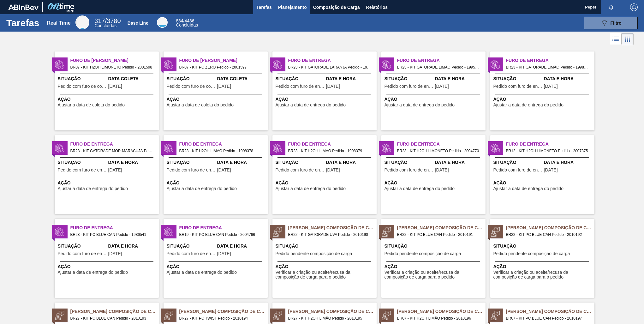 Image resolution: width=644 pixels, height=324 pixels. What do you see at coordinates (548, 318) in the screenshot?
I see `span: BR07 - KIT PC BLUE CAN Pedido - 2010197` at bounding box center [548, 318].